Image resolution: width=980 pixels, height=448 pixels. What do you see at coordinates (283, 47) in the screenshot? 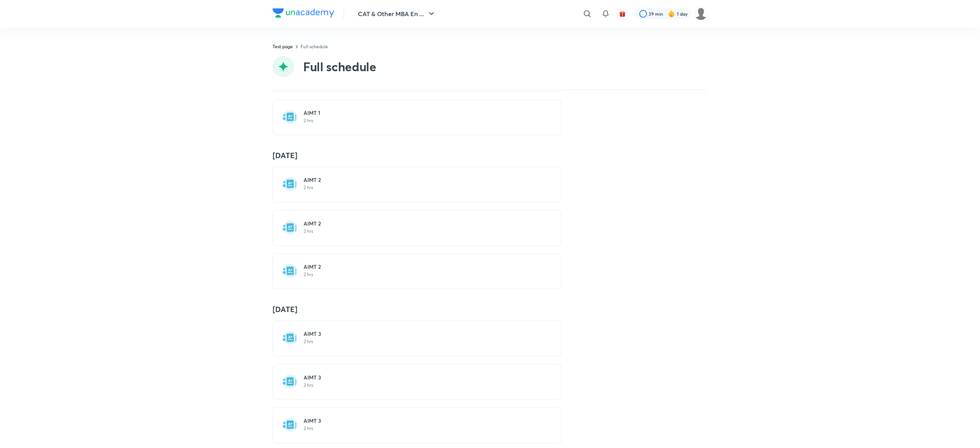
I see `a: Test page` at bounding box center [283, 47].